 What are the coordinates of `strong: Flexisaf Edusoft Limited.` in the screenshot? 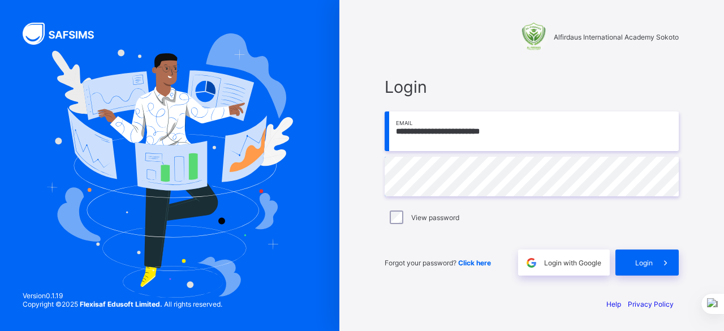 It's located at (121, 304).